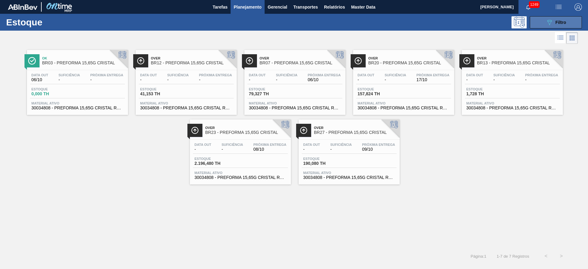 Image resolution: width=588 pixels, height=269 pixels. Describe the element at coordinates (162, 94) in the screenshot. I see `span: 41,153 TH` at that location.